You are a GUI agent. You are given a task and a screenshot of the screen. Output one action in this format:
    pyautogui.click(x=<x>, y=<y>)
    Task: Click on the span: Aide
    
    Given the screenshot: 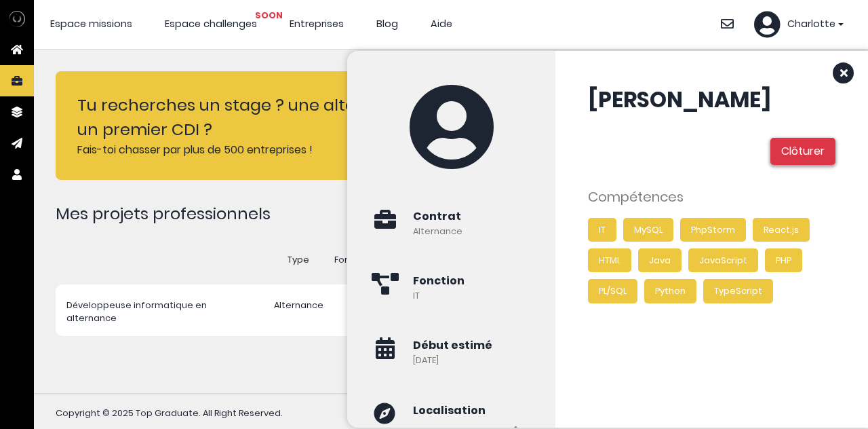 What is the action you would take?
    pyautogui.click(x=442, y=23)
    